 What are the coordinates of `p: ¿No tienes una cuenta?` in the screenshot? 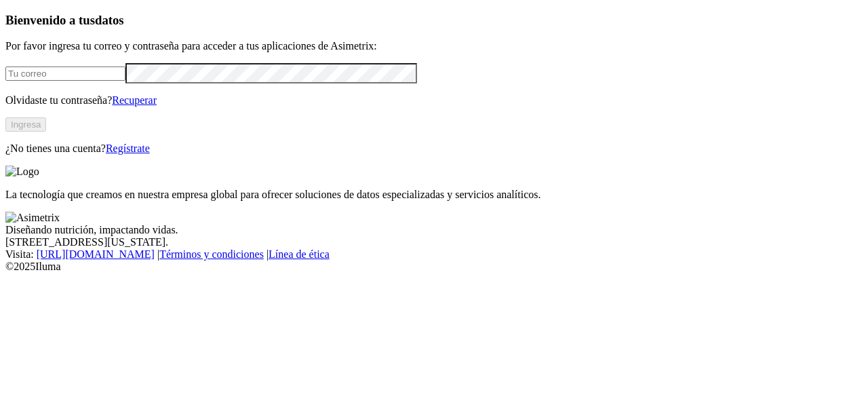 It's located at (434, 149).